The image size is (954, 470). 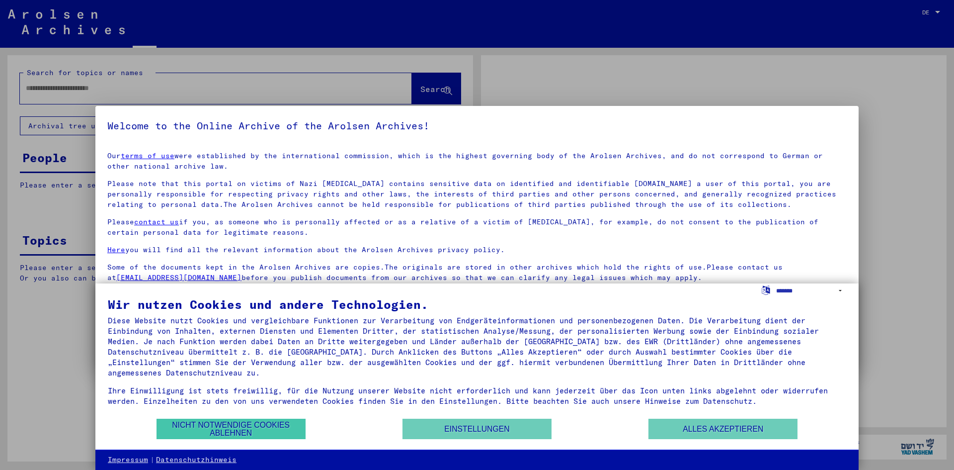 What do you see at coordinates (477, 396) in the screenshot?
I see `div: Ihre Einwilligung ist stets freiwillig, für die Nutzung unserer Website nicht erforderlich und ka...` at bounding box center [477, 396].